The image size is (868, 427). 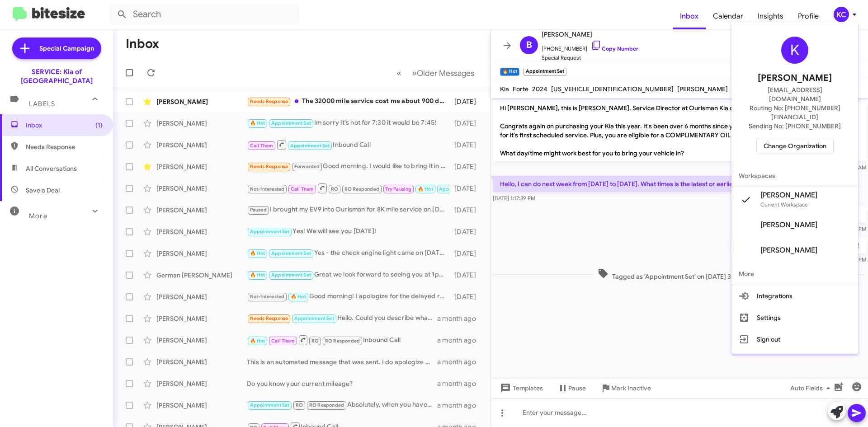 What do you see at coordinates (795, 50) in the screenshot?
I see `div: K` at bounding box center [795, 50].